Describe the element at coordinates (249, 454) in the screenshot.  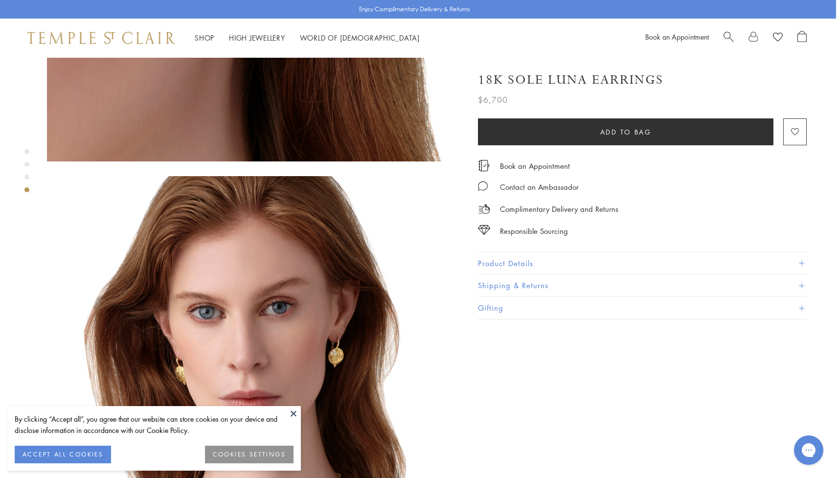
I see `button: COOKIES SETTINGS` at that location.